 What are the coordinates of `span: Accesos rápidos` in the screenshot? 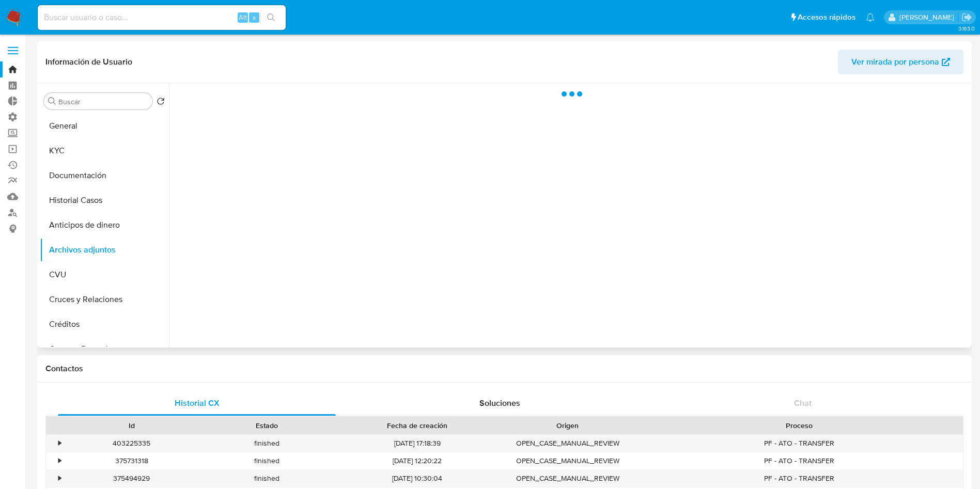 It's located at (827, 17).